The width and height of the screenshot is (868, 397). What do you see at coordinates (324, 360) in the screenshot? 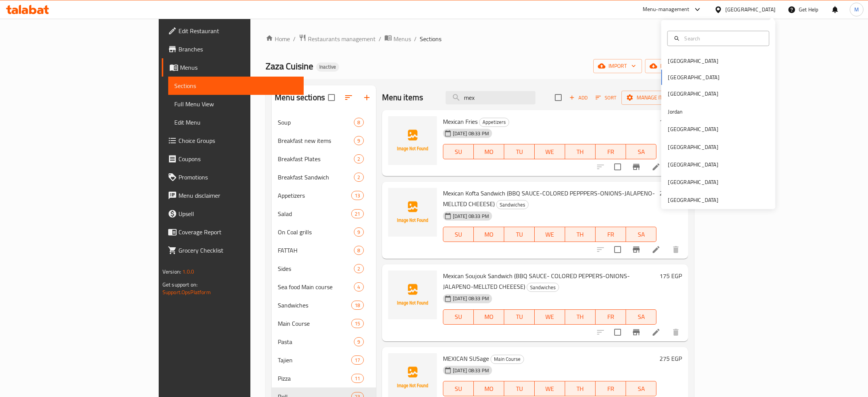
I see `div: Tajien17` at bounding box center [324, 360].